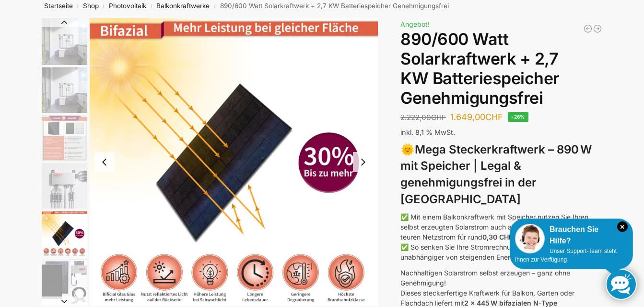 This screenshot has width=644, height=307. What do you see at coordinates (501, 237) in the screenshot?
I see `p: ✅ Mit einem Balkonkraftwerk mit Speicher nutzen Sie Ihren selbst erzeugten Solarstrom auch abends...` at bounding box center [501, 237].